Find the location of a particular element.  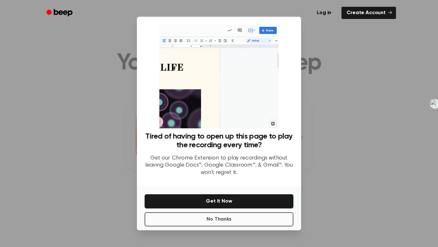

p: Get our Chrome Extension to play recordings without leaving Google Docs™, Google Classroom™, & Gm... is located at coordinates (219, 165).